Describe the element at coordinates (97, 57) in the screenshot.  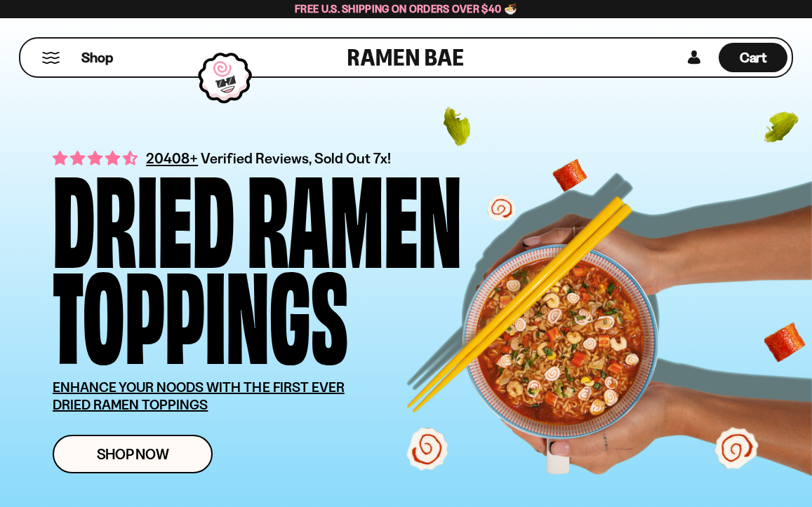
I see `span: Shop` at that location.